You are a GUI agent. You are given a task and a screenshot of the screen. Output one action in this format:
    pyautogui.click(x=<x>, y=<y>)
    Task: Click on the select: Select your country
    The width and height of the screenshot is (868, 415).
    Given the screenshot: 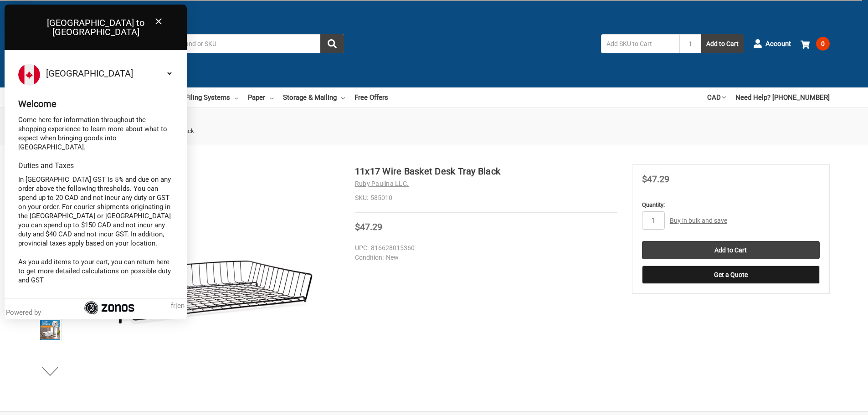 What is the action you would take?
    pyautogui.click(x=109, y=73)
    